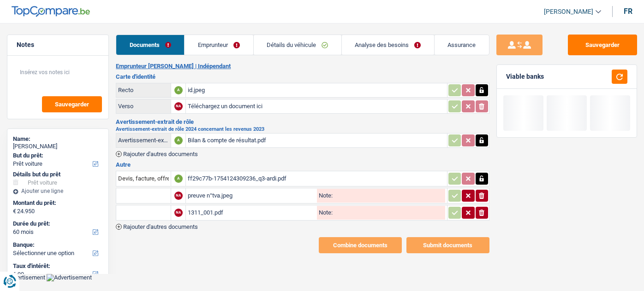 This screenshot has width=644, height=291. I want to click on label: Montant du prêt:, so click(57, 203).